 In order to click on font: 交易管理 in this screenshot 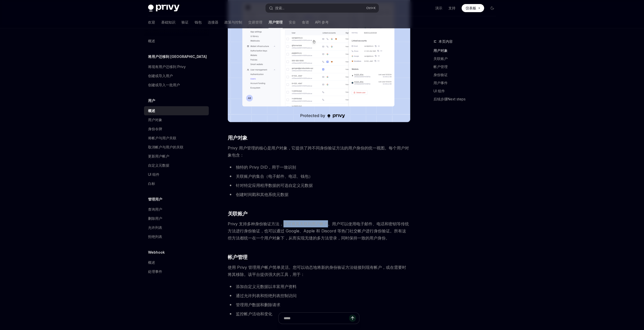, I will do `click(255, 22)`.